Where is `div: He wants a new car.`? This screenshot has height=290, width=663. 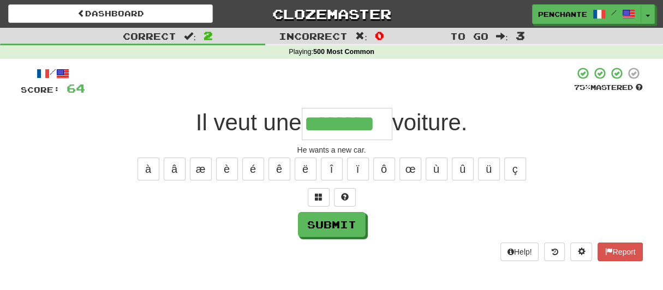 div: He wants a new car. is located at coordinates (332, 150).